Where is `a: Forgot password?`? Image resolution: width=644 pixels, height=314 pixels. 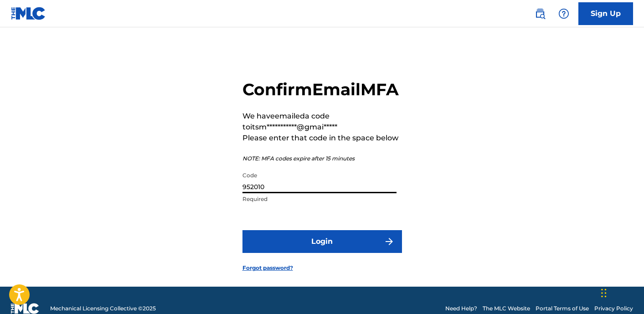 a: Forgot password? is located at coordinates (268, 268).